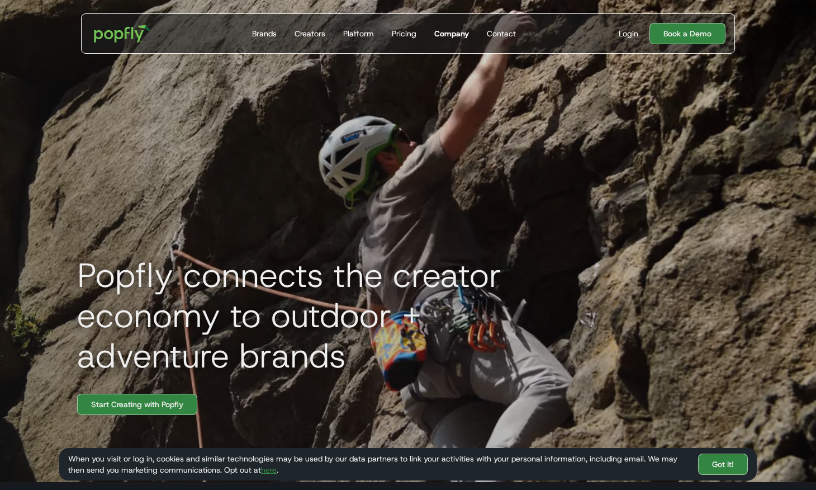  Describe the element at coordinates (404, 34) in the screenshot. I see `div: Pricing` at that location.